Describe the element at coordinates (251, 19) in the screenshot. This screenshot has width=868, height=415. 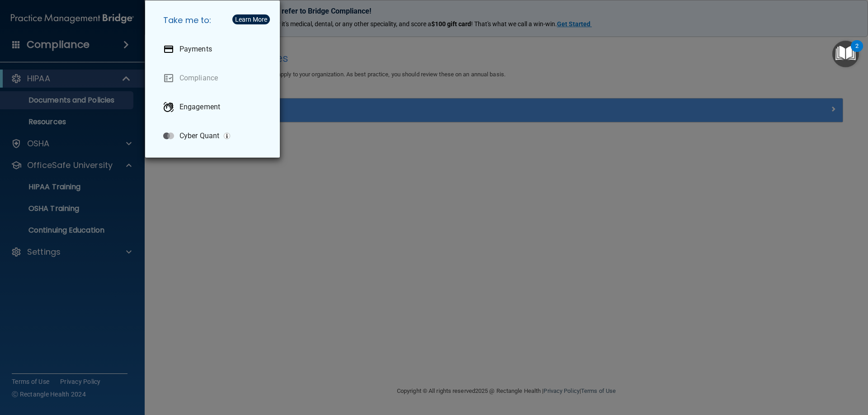
I see `div: Learn More` at that location.